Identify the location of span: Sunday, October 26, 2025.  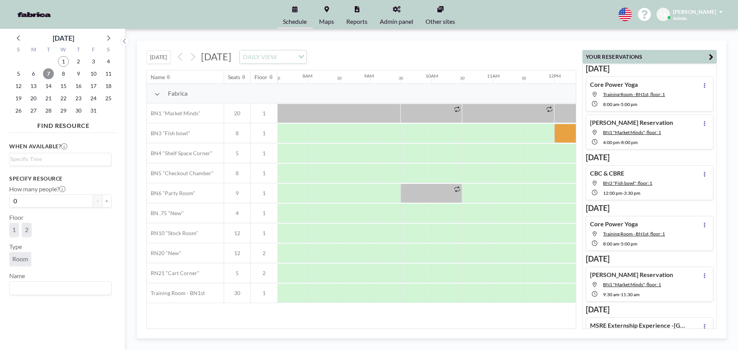
(18, 111).